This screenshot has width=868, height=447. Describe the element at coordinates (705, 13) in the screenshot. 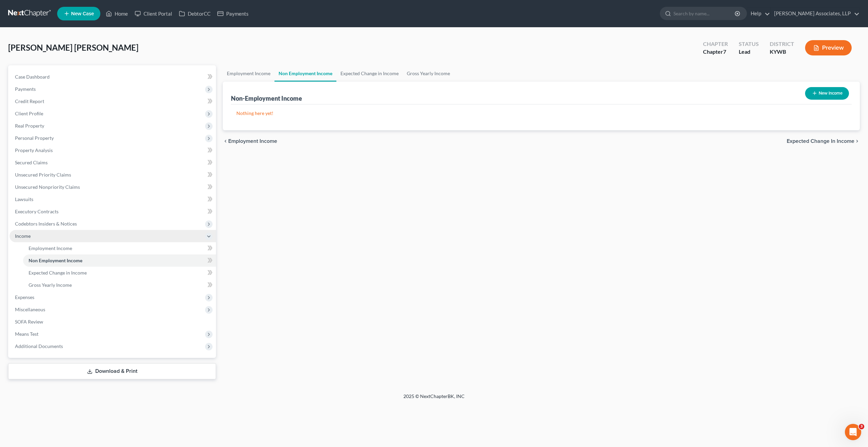

I see `input: Search by name...` at that location.